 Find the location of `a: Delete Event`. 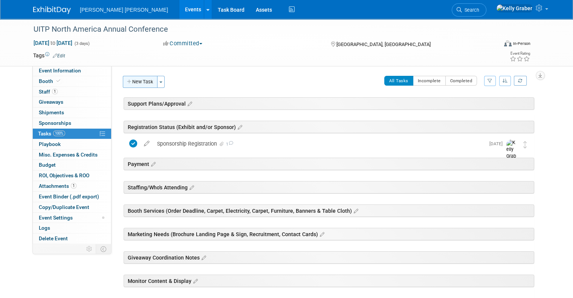

a: Delete Event is located at coordinates (72, 238).